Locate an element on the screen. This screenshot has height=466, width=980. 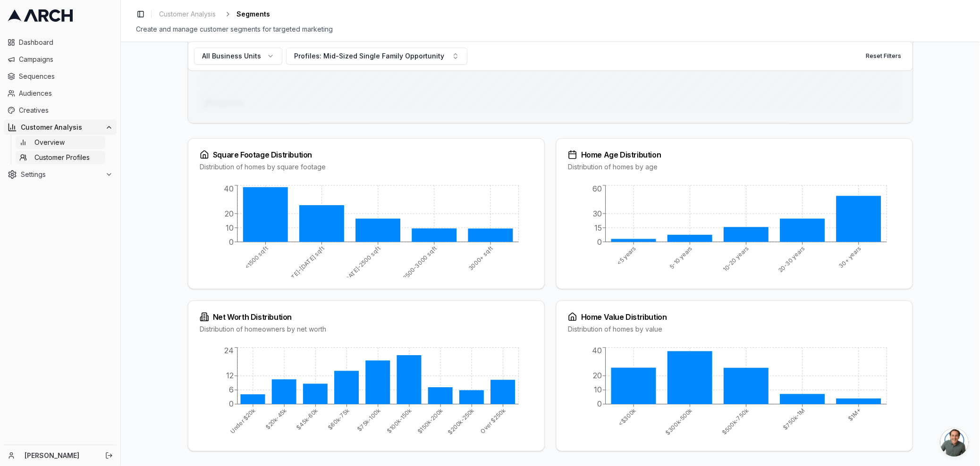
span: Audiences is located at coordinates (66, 94).